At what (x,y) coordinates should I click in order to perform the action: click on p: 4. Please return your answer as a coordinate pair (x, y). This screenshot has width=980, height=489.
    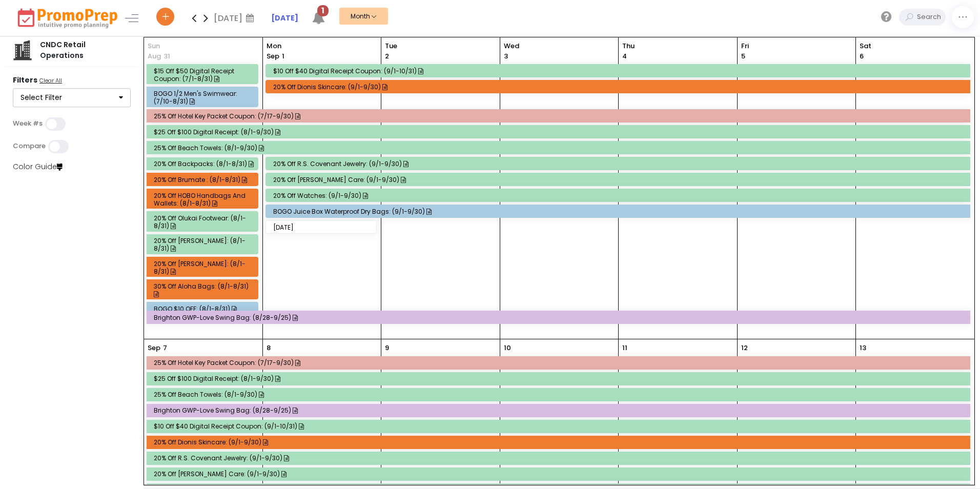
    Looking at the image, I should click on (624, 56).